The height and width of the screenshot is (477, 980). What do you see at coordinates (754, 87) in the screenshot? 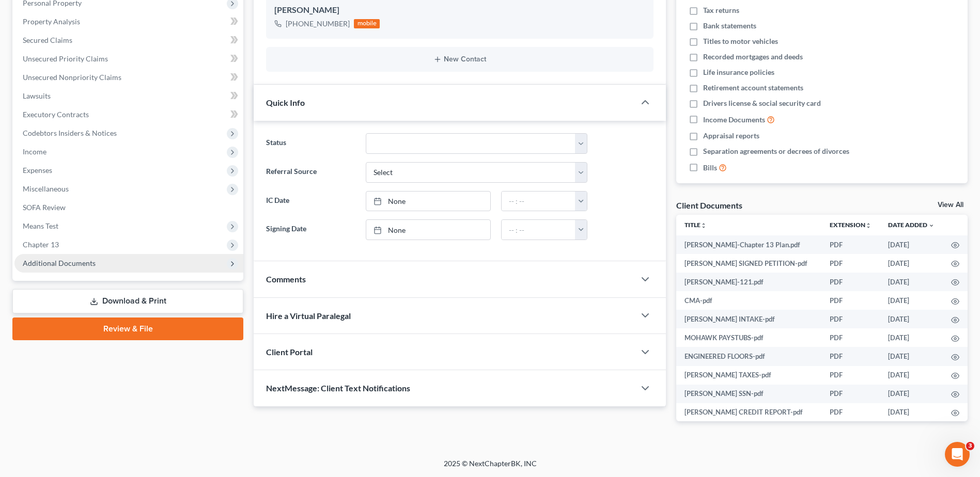
I see `span: Retirement account statements` at bounding box center [754, 87].